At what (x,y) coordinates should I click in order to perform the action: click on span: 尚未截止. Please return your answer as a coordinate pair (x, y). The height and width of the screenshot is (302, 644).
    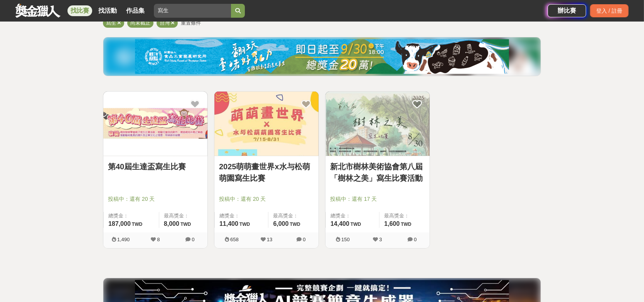
    Looking at the image, I should click on (141, 23).